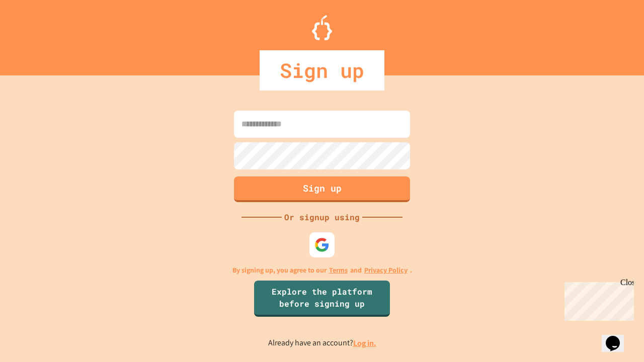 This screenshot has height=362, width=644. What do you see at coordinates (322, 245) in the screenshot?
I see `img: google-icon.svg` at bounding box center [322, 245].